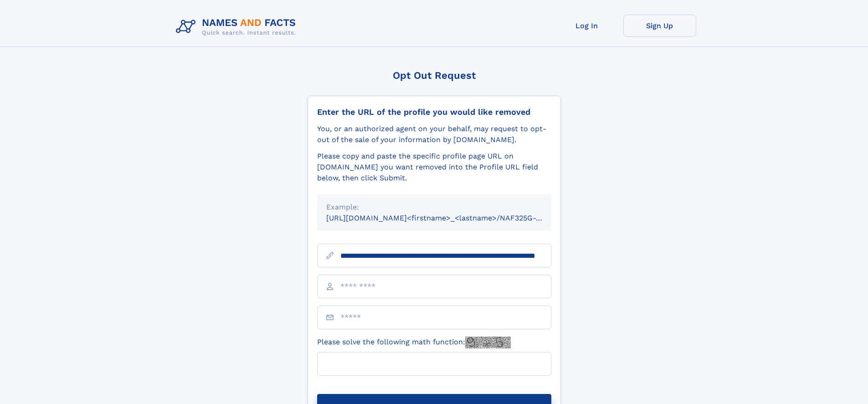  I want to click on label: Please solve the following math function:, so click(414, 342).